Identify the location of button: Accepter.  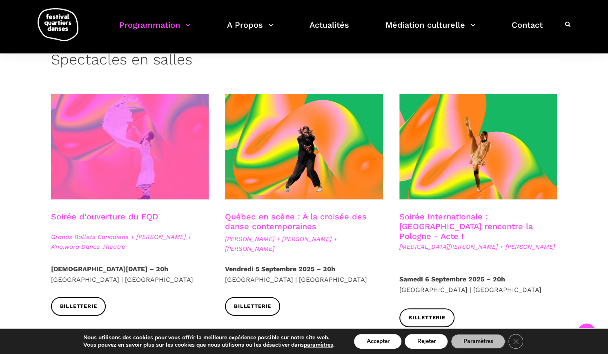
(378, 342).